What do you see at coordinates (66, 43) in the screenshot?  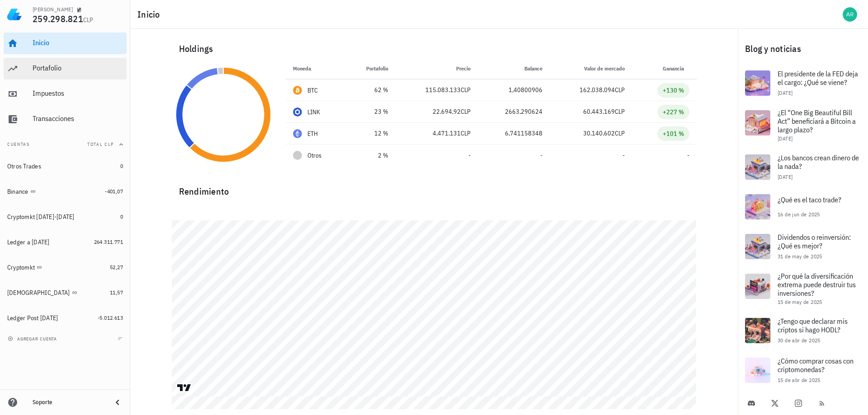 I see `a: Inicio` at bounding box center [66, 43].